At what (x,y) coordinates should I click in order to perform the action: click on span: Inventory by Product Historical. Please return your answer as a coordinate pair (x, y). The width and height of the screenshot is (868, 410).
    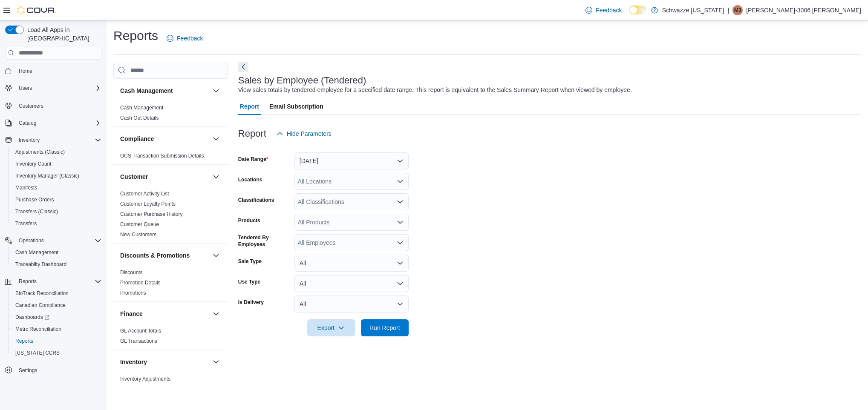
    Looking at the image, I should click on (155, 390).